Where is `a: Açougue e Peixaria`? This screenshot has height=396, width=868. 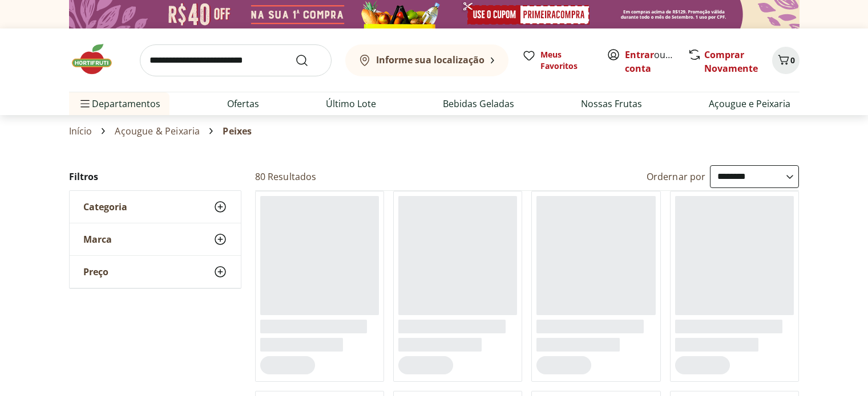 a: Açougue e Peixaria is located at coordinates (749, 104).